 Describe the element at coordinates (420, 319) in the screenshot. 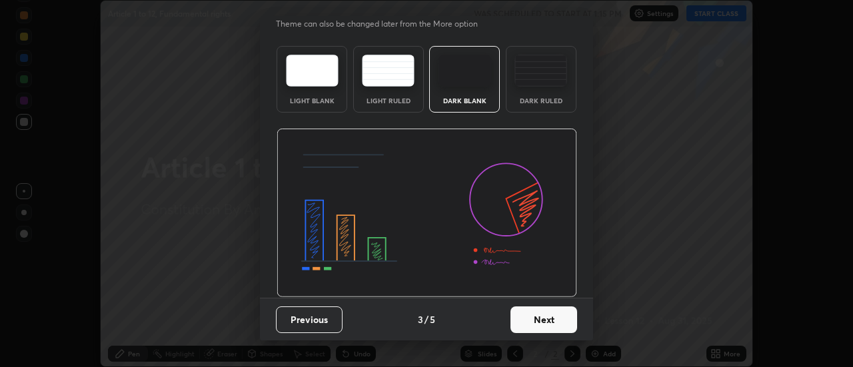

I see `h4: 3` at that location.